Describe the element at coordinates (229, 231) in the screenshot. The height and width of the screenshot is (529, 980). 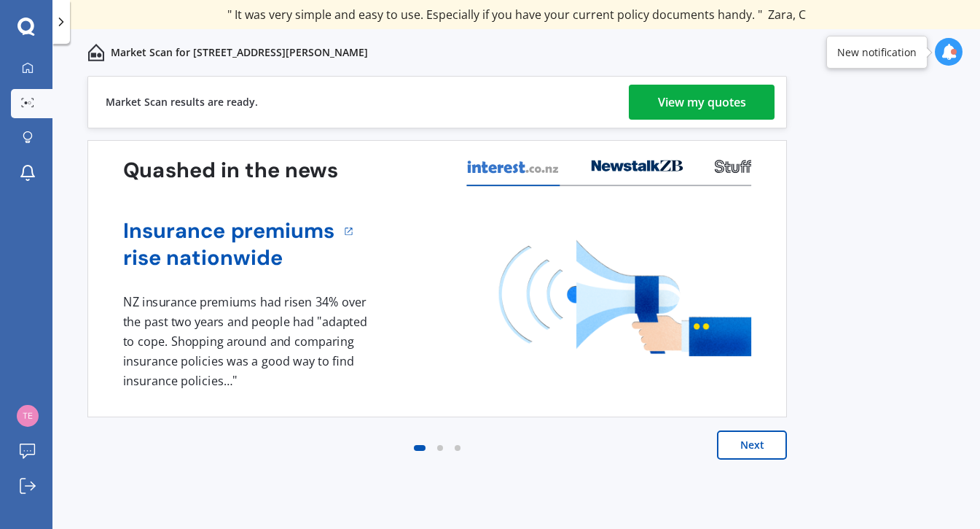
I see `h4: Insurance premiums` at that location.